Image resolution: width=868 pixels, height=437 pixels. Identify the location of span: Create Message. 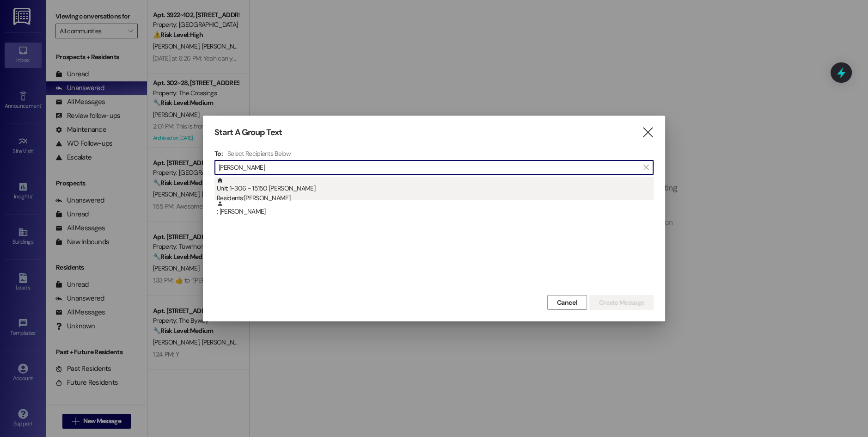
(621, 302).